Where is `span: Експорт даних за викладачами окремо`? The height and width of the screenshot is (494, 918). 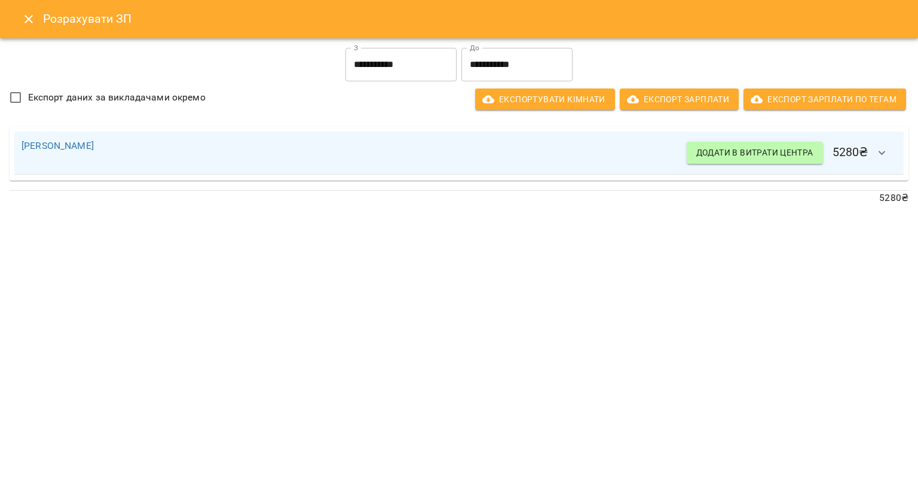
span: Експорт даних за викладачами окремо is located at coordinates (117, 97).